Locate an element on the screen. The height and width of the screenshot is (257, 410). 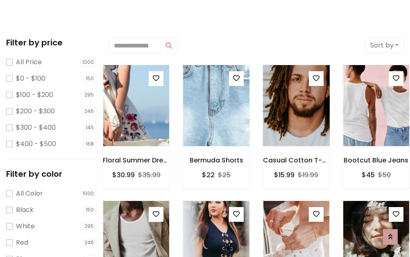
label: $100 - $200 is located at coordinates (34, 95).